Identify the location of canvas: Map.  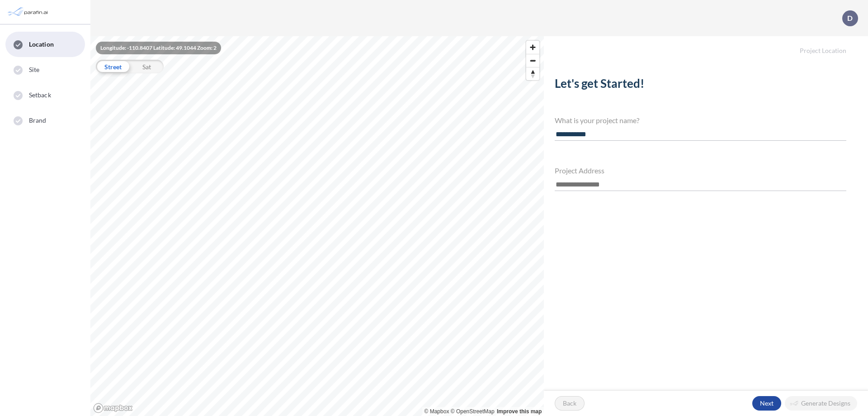
(317, 226).